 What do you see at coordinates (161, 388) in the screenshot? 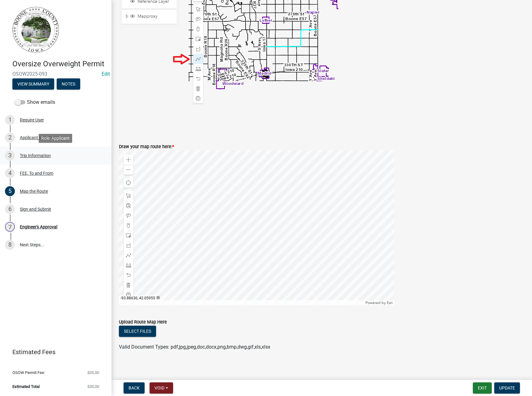
I see `button: Void` at bounding box center [161, 388].